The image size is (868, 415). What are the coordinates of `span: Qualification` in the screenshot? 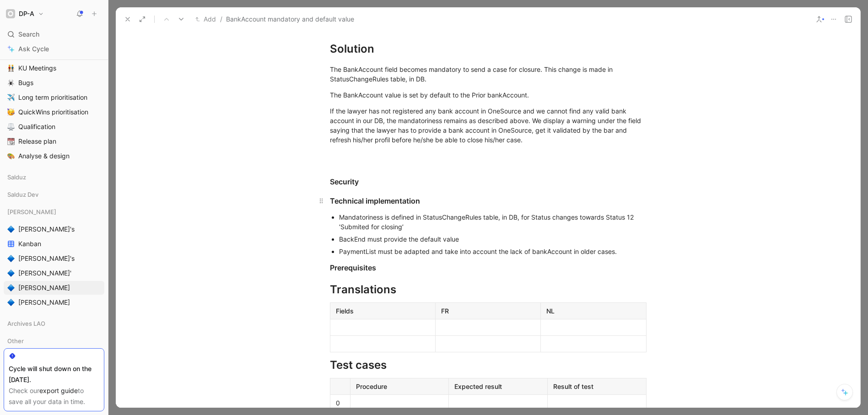 It's located at (37, 126).